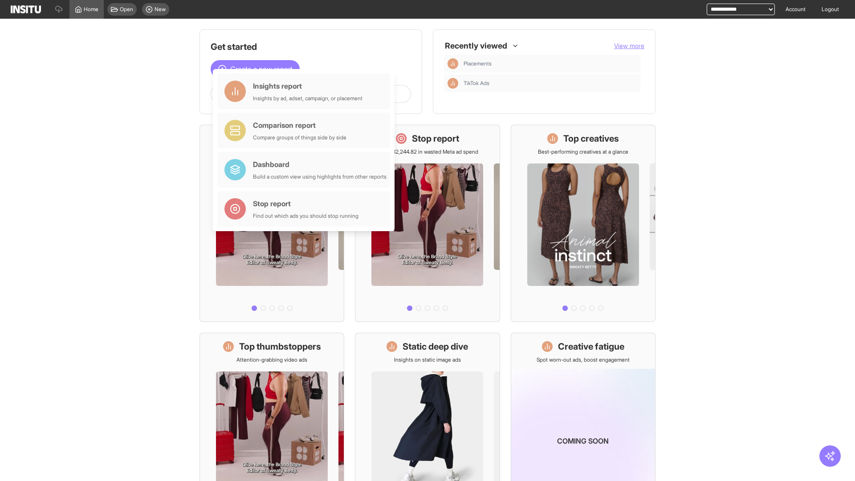 Image resolution: width=855 pixels, height=481 pixels. What do you see at coordinates (436, 139) in the screenshot?
I see `h1: Stop report` at bounding box center [436, 139].